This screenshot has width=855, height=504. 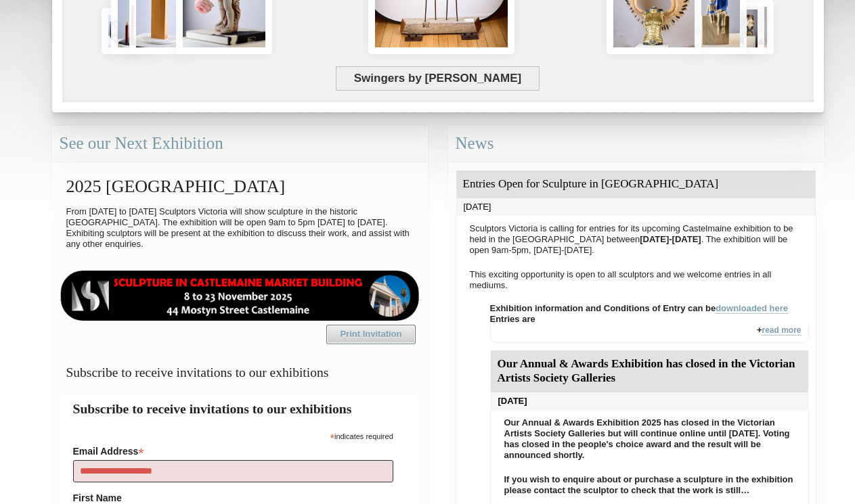 I want to click on strong: Exhibition information and Conditions of Entry can be, so click(x=639, y=309).